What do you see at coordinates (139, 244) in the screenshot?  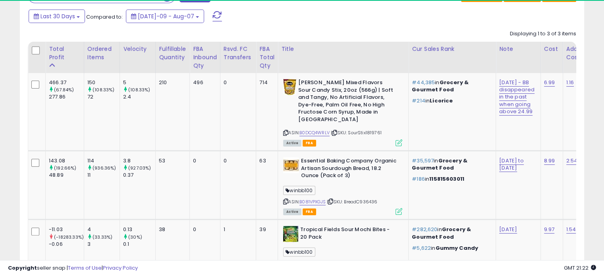 I see `div: 0.1` at bounding box center [139, 244].